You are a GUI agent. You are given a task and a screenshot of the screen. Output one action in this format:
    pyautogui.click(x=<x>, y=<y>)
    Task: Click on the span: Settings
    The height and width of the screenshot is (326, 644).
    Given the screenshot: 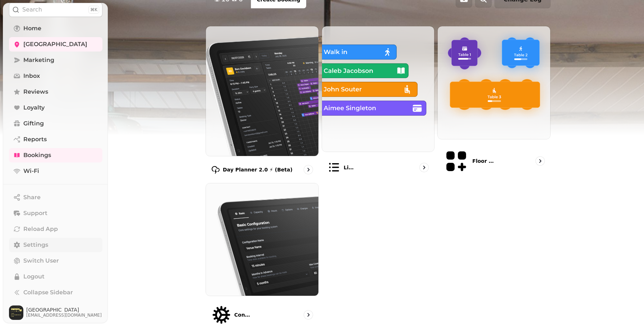 What is the action you would take?
    pyautogui.click(x=35, y=245)
    